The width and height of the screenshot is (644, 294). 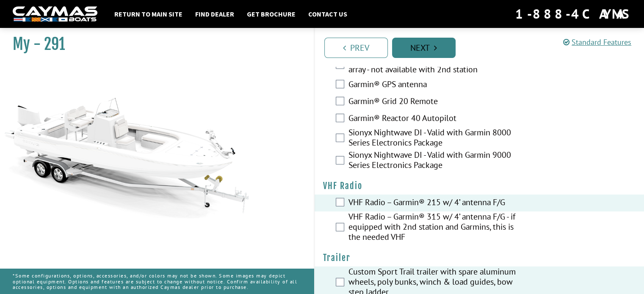 What do you see at coordinates (437, 139) in the screenshot?
I see `label: Sionyx Nightwave DI - Valid with Garmin 8000 Series Electronics Package` at bounding box center [437, 139].